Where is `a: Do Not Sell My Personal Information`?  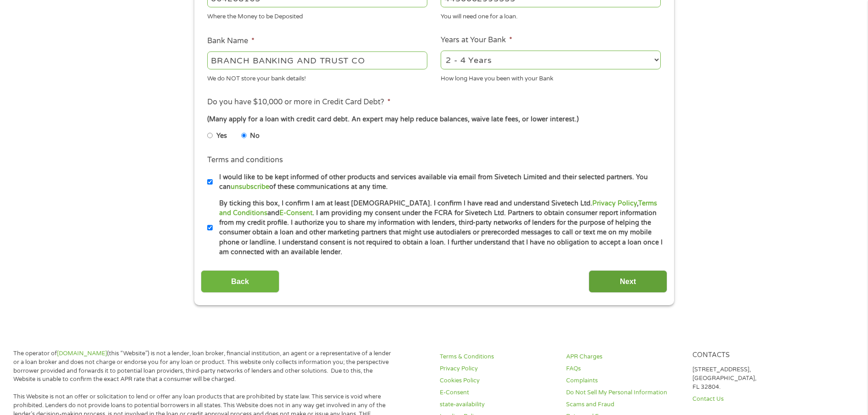 a: Do Not Sell My Personal Information is located at coordinates (624, 392).